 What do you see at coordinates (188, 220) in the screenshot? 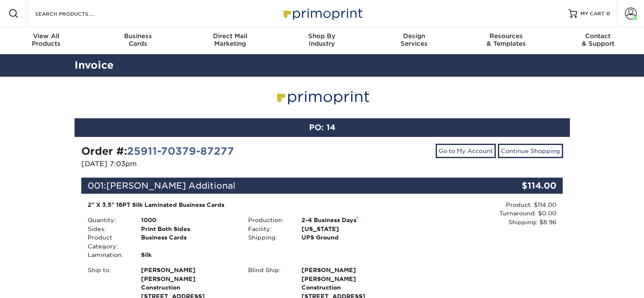
I see `div: 1000` at bounding box center [188, 220].